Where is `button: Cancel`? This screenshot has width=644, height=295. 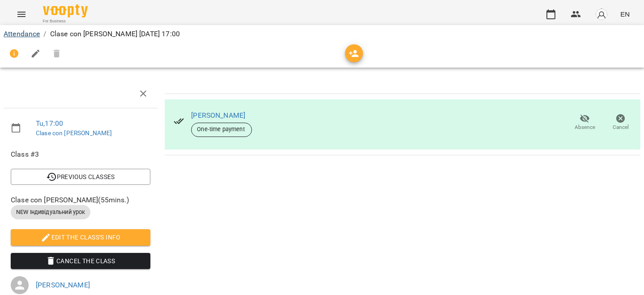 button: Cancel is located at coordinates (621, 123).